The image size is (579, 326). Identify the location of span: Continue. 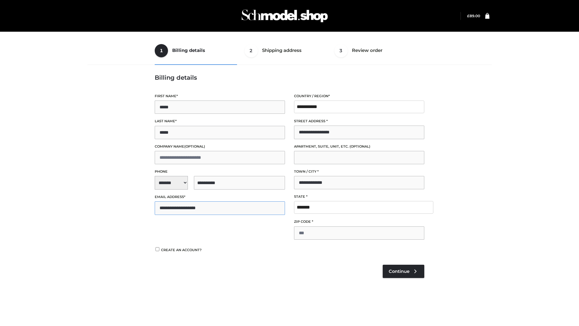
(399, 271).